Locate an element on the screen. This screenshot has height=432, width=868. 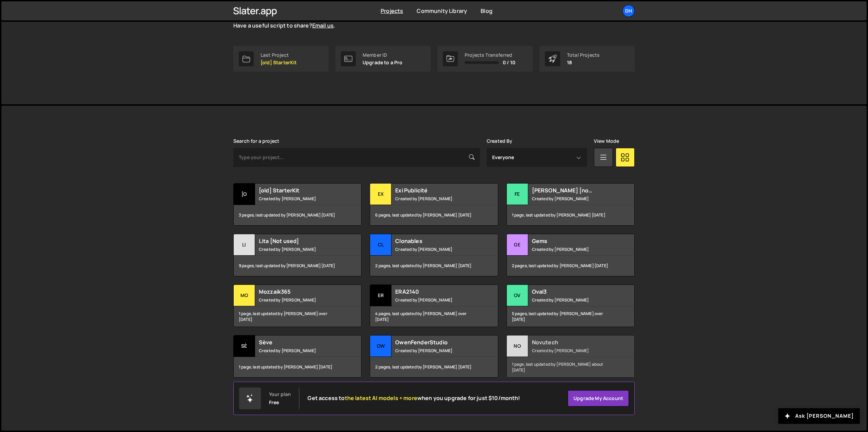
label: View Mode is located at coordinates (607, 141).